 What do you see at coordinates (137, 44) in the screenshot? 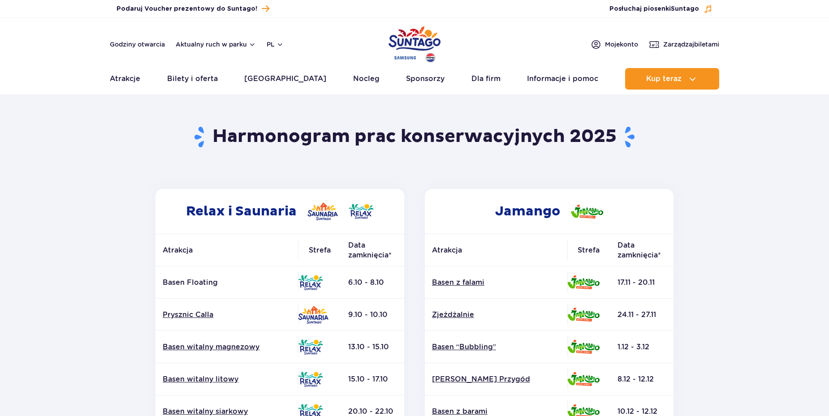
I see `a: Godziny otwarcia` at bounding box center [137, 44].